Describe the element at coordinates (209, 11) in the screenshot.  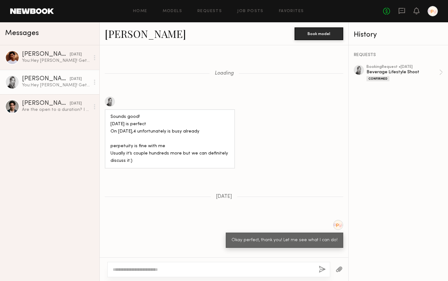
I see `a: Requests` at that location.